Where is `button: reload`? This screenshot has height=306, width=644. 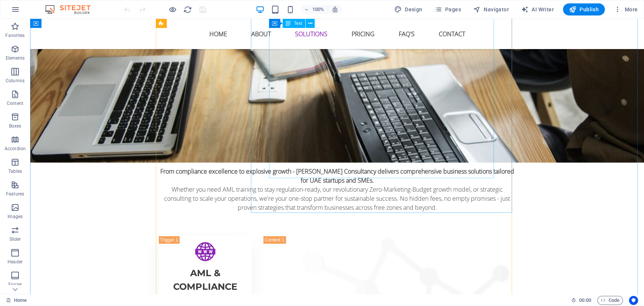 button: reload is located at coordinates (187, 9).